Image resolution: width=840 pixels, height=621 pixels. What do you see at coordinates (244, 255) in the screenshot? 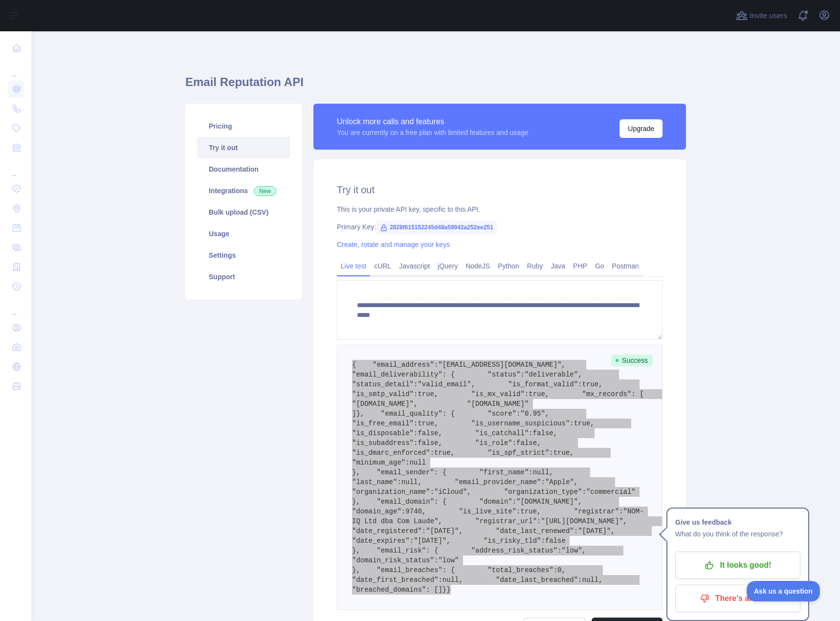
I see `a: Settings` at bounding box center [244, 255].